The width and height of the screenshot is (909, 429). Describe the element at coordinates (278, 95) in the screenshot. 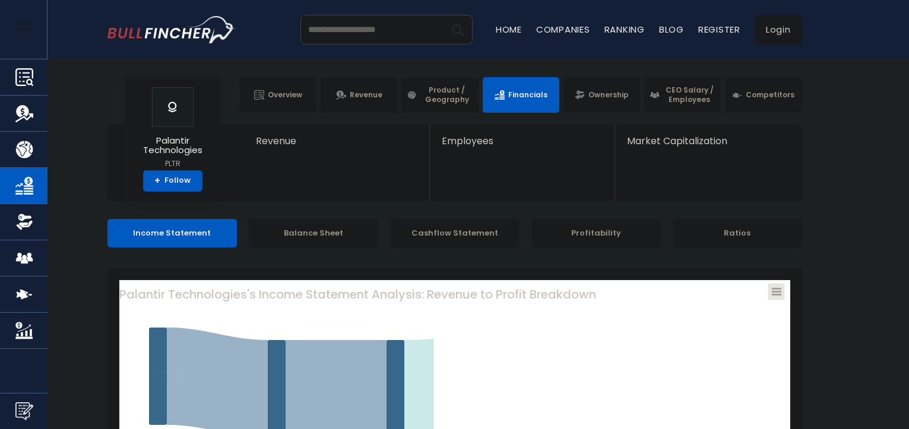

I see `a: Overview` at that location.